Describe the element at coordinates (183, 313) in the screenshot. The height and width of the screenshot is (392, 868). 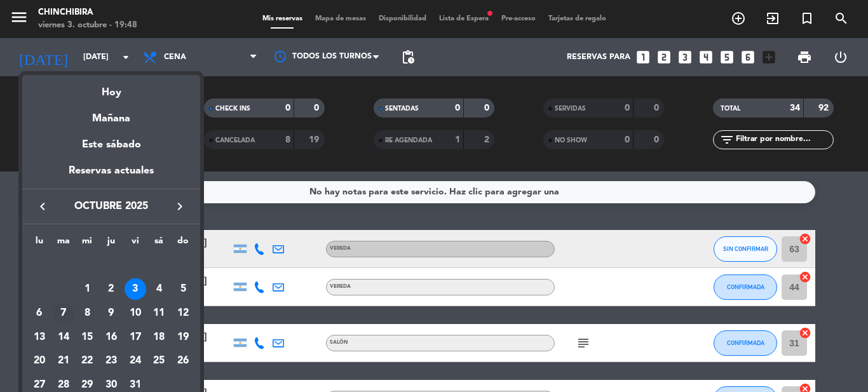
I see `td: 12 de octubre de 2025` at that location.